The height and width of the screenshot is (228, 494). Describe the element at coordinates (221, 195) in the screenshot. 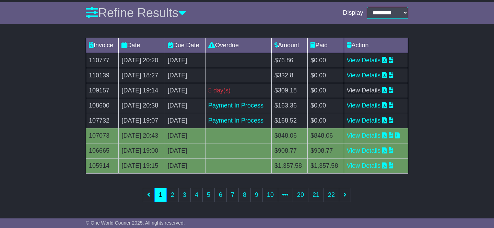

I see `a: 6` at that location.